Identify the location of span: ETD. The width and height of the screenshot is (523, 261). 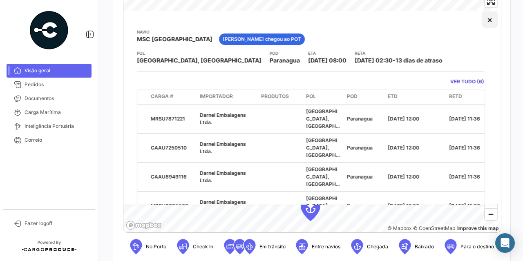
(392, 96).